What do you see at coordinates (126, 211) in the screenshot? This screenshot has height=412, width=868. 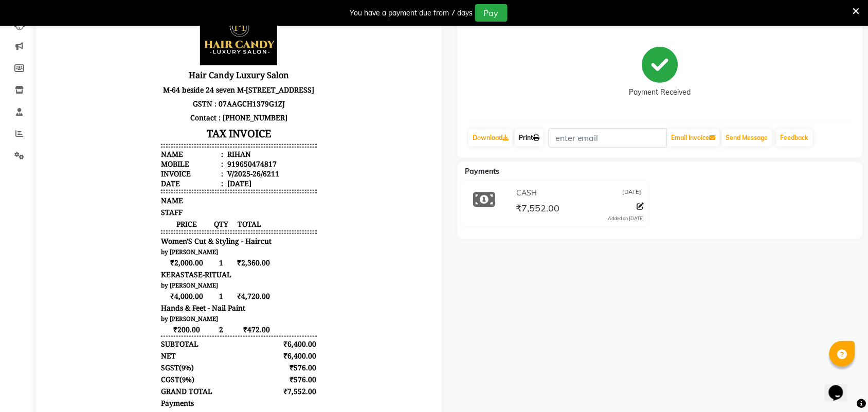 I see `span: STAFF` at bounding box center [126, 211].